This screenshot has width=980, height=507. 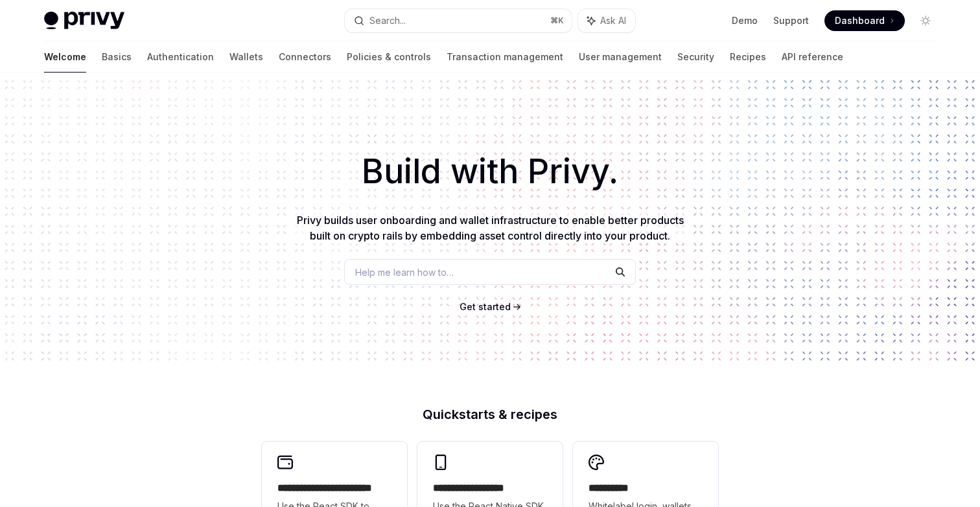 I want to click on a: Dashboard, so click(x=864, y=21).